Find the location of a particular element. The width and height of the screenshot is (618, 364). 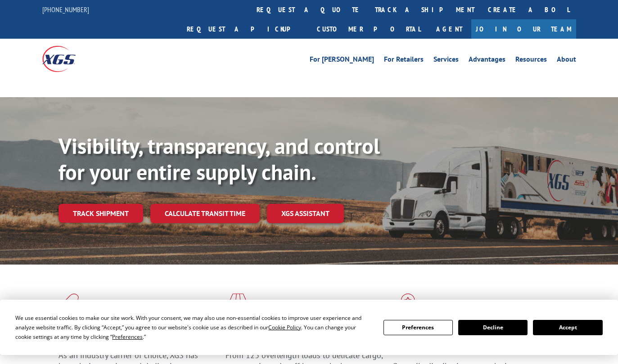

span: Preferences is located at coordinates (128, 337).